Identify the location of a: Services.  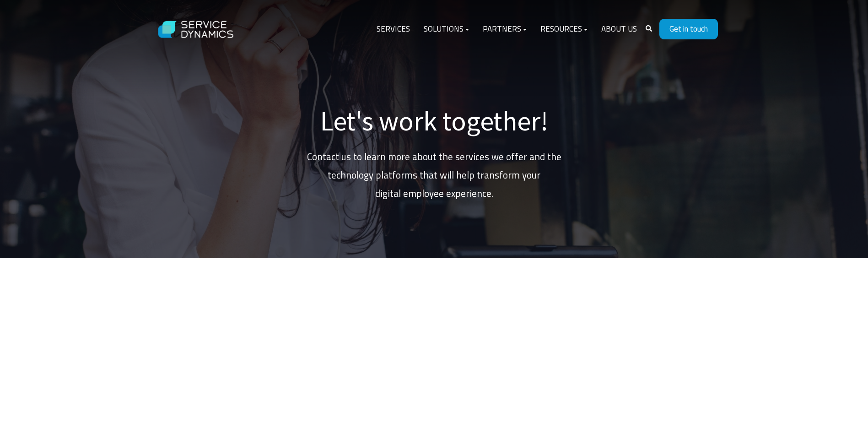
(393, 29).